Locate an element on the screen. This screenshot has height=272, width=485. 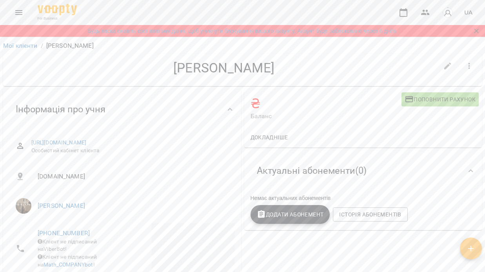
span: Інформація про учня is located at coordinates (60, 109).